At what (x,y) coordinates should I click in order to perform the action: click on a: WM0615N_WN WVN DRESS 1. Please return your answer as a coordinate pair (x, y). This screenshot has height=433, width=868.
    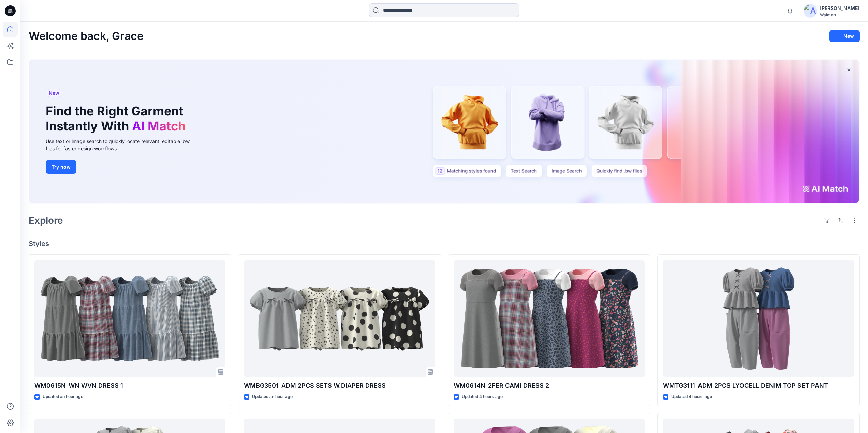
    Looking at the image, I should click on (130, 319).